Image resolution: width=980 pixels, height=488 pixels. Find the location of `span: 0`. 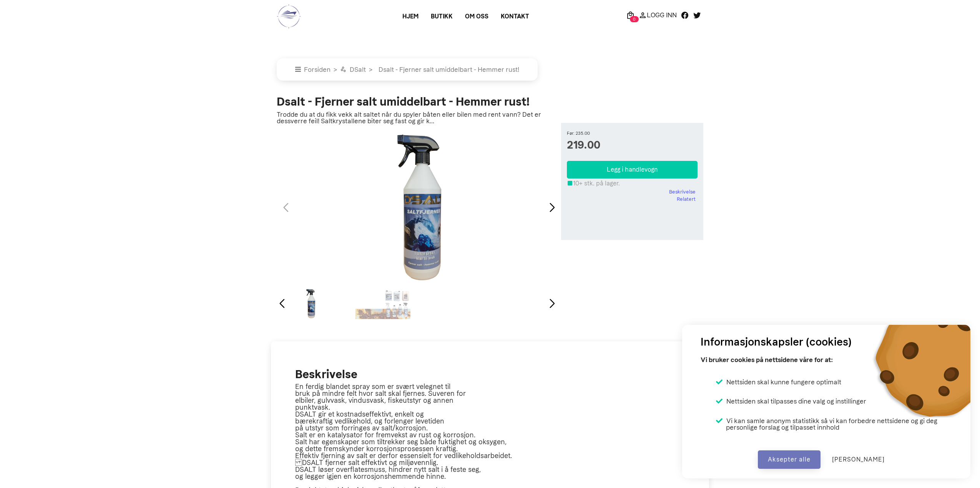

span: 0 is located at coordinates (634, 19).